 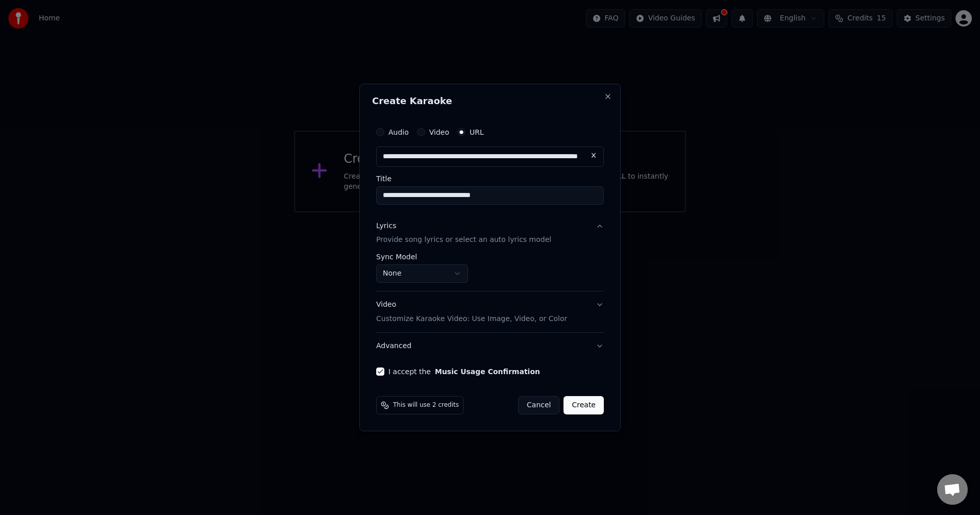 What do you see at coordinates (583, 405) in the screenshot?
I see `button: Create` at bounding box center [583, 405].